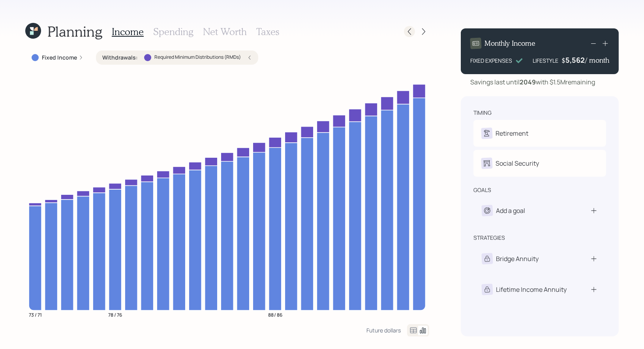 The image size is (644, 349). What do you see at coordinates (115, 315) in the screenshot?
I see `tspan: 78 / 76` at bounding box center [115, 315].